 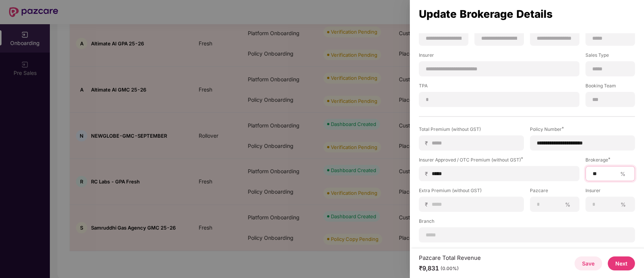 I want to click on div: Pazcare Total Revenue, so click(x=450, y=258).